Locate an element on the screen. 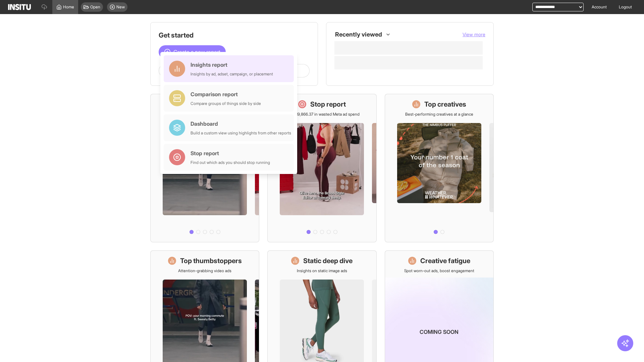 This screenshot has width=644, height=362. p: Best-performing creatives at a glance is located at coordinates (439, 115).